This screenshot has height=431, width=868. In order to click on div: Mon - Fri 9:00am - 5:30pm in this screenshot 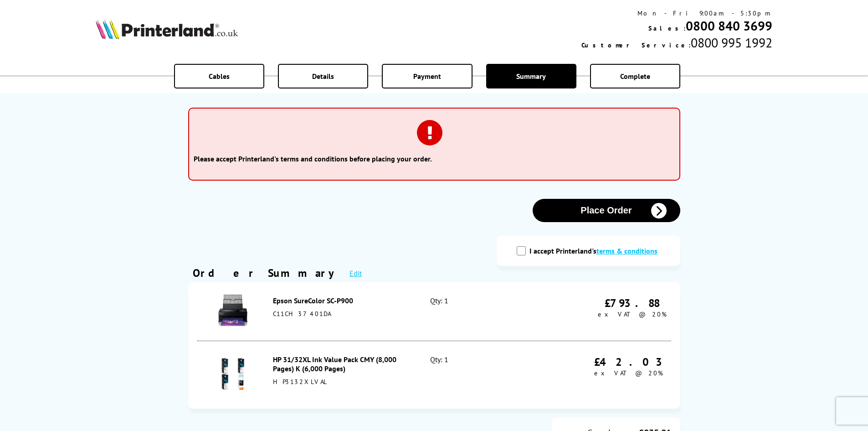, I will do `click(677, 13)`.